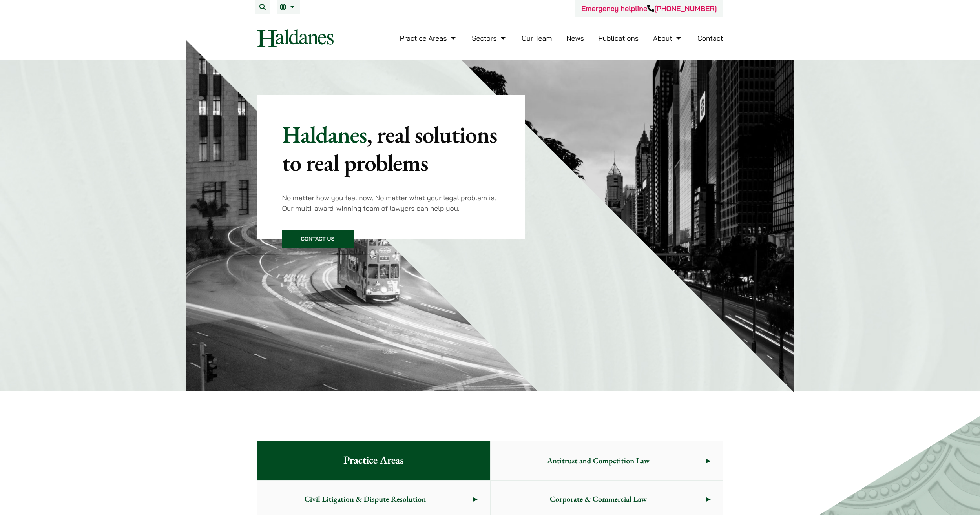 The width and height of the screenshot is (980, 515). I want to click on a: EN, so click(288, 7).